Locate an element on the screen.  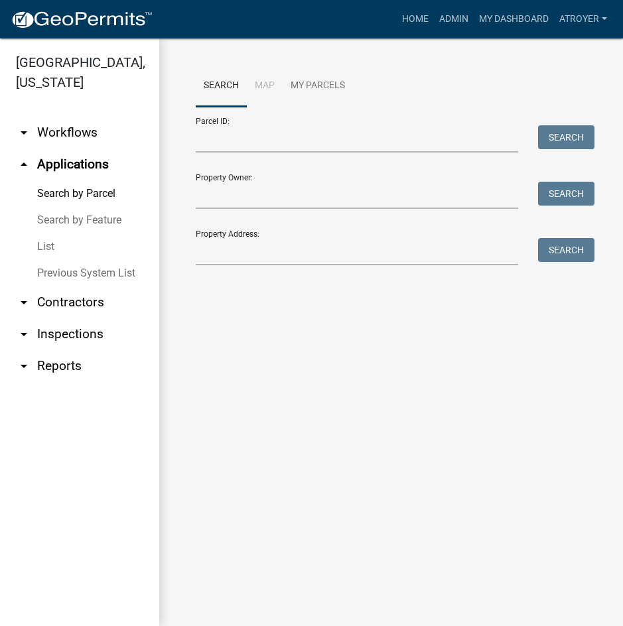
a: Home is located at coordinates (415, 19).